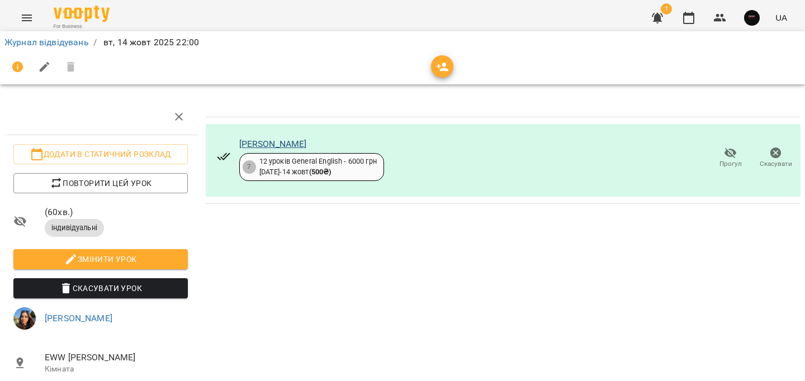 The width and height of the screenshot is (805, 381). What do you see at coordinates (101, 183) in the screenshot?
I see `button: Повторити цей урок` at bounding box center [101, 183].